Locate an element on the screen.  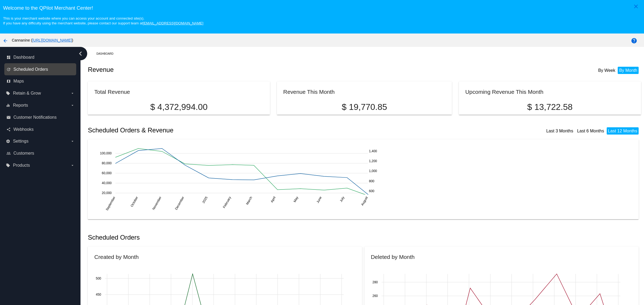
a: update Scheduled Orders is located at coordinates (41, 70).